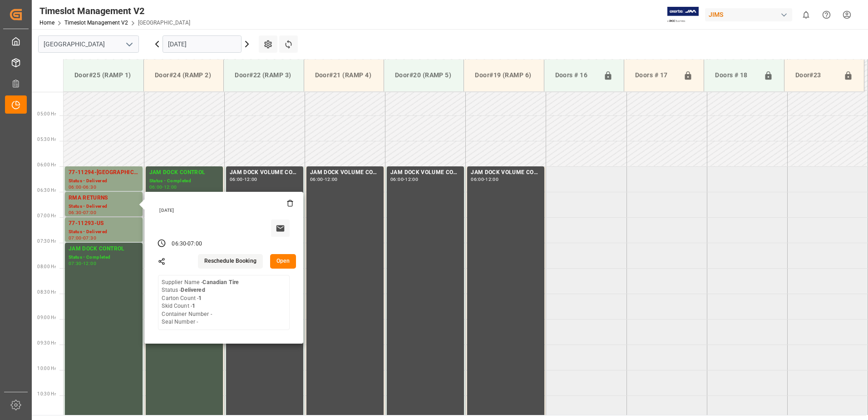  I want to click on div: RMA RETURNS, so click(103, 198).